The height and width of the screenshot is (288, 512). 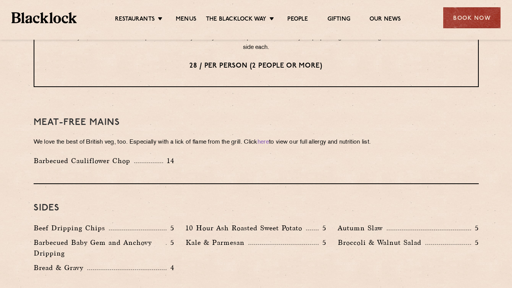 What do you see at coordinates (135, 20) in the screenshot?
I see `a: Restaurants` at bounding box center [135, 20].